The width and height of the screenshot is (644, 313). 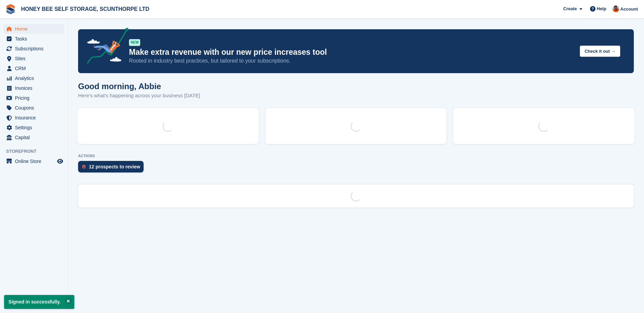 I want to click on div: 12 prospects to review, so click(x=115, y=167).